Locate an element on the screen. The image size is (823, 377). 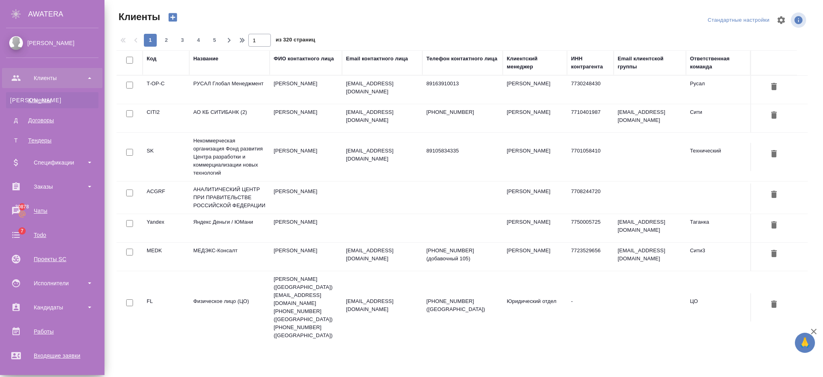
button: 5 is located at coordinates (215, 40).